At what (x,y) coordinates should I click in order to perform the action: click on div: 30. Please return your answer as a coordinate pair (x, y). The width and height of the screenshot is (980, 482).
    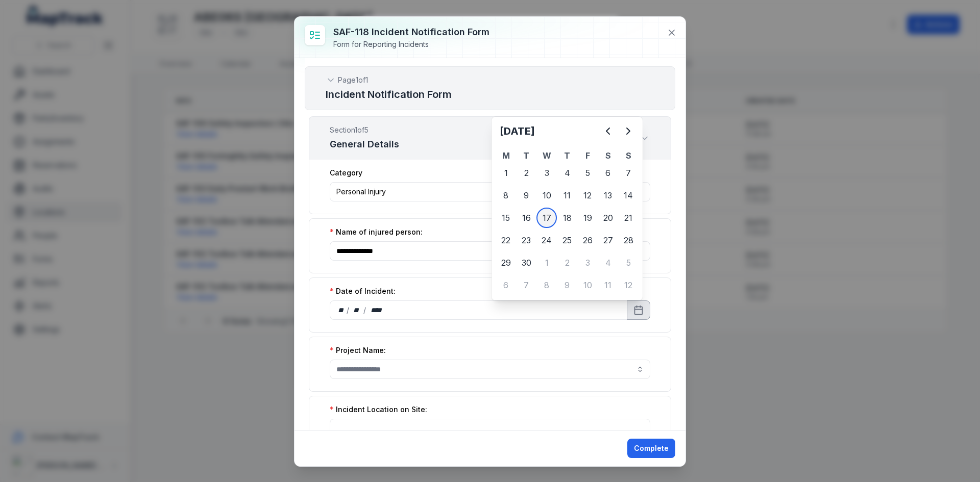
    Looking at the image, I should click on (526, 263).